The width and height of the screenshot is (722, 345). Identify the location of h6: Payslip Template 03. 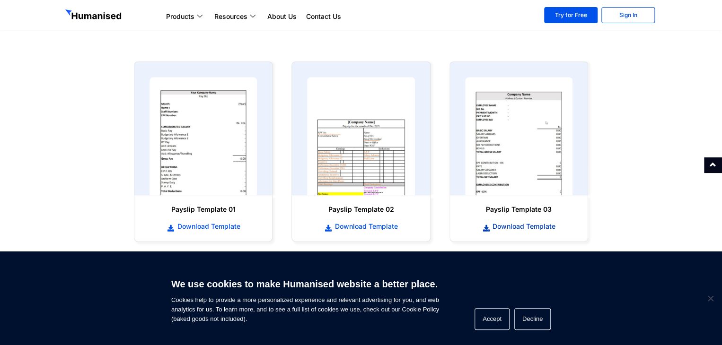
(518, 209).